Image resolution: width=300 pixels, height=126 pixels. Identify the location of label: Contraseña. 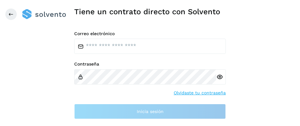
(150, 64).